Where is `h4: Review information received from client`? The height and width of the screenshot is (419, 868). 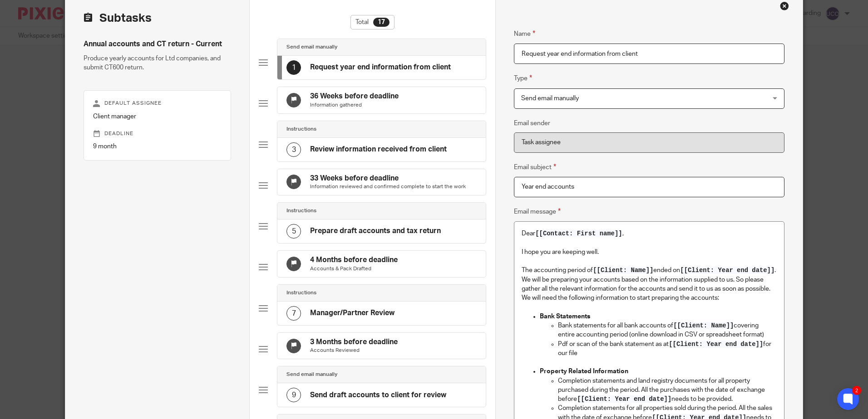 h4: Review information received from client is located at coordinates (378, 149).